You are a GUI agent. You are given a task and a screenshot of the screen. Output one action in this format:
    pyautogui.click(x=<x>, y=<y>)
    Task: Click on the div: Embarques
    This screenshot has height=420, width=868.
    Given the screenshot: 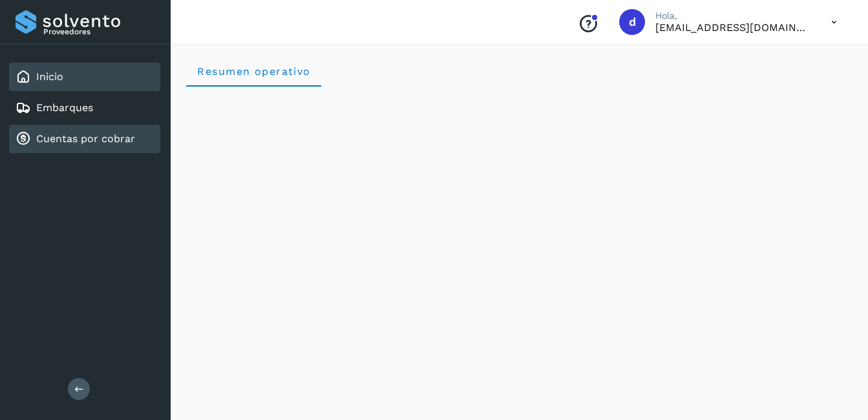 What is the action you would take?
    pyautogui.click(x=84, y=108)
    